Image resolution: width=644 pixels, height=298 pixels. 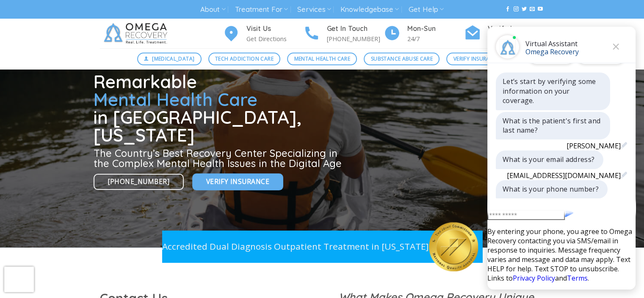 I want to click on span: Tech Addiction Care, so click(x=244, y=59).